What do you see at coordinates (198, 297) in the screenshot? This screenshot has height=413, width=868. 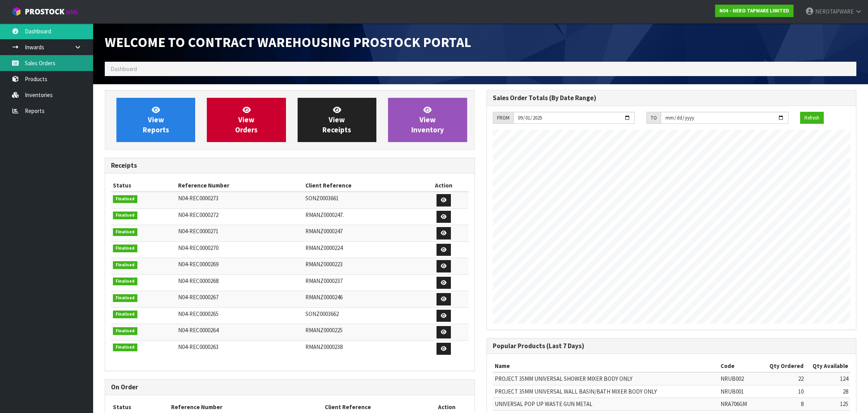 I see `span: N04-REC0000267` at bounding box center [198, 297].